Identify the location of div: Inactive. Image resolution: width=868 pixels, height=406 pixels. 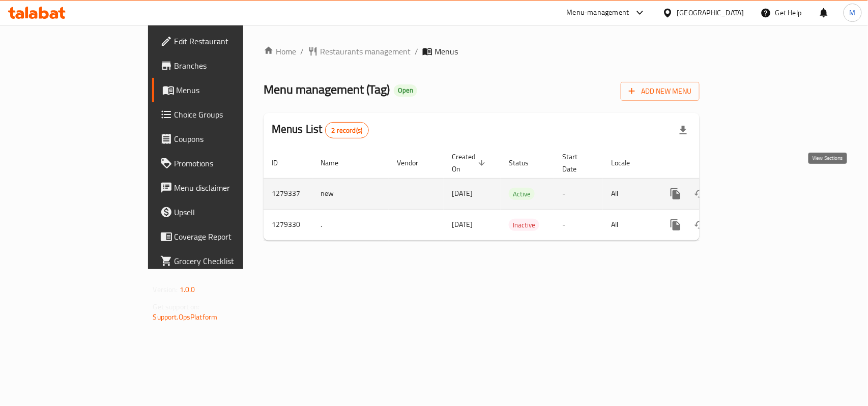
(524, 225).